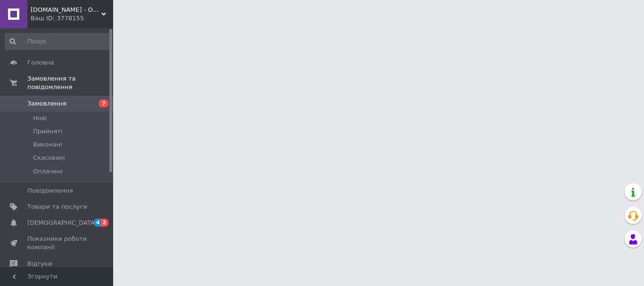 The width and height of the screenshot is (644, 286). Describe the element at coordinates (50, 191) in the screenshot. I see `span: Повідомлення` at that location.